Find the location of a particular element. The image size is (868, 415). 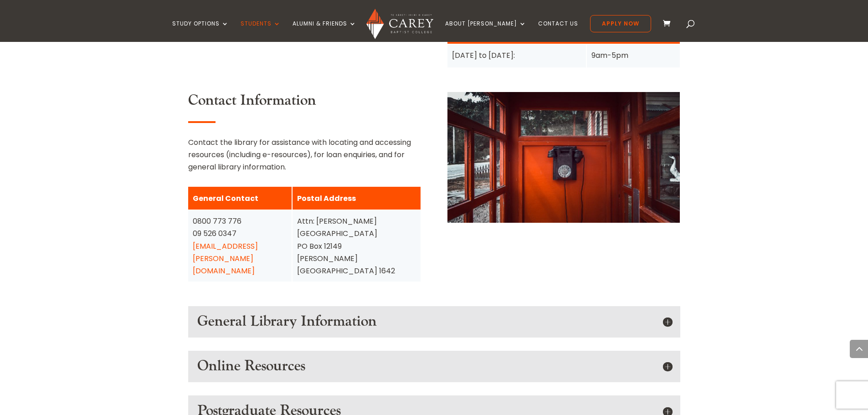

a: Alumni & Friends is located at coordinates (324, 31).